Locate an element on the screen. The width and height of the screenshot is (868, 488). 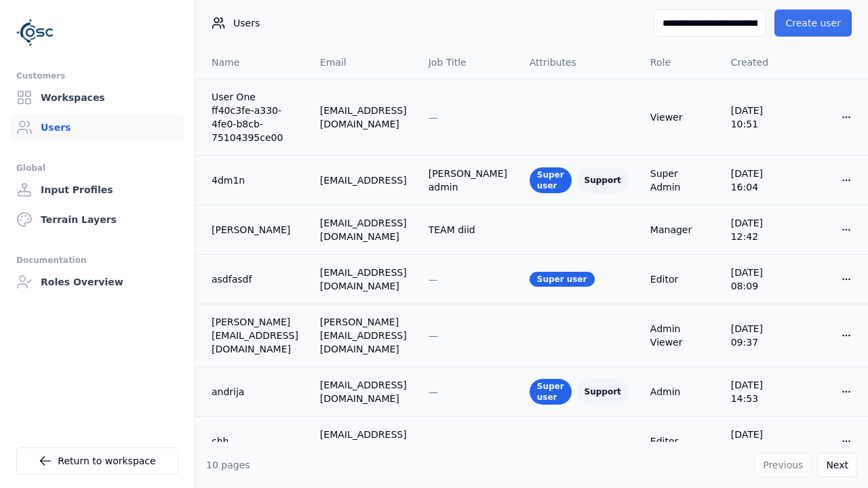
div: chh is located at coordinates (255, 442).